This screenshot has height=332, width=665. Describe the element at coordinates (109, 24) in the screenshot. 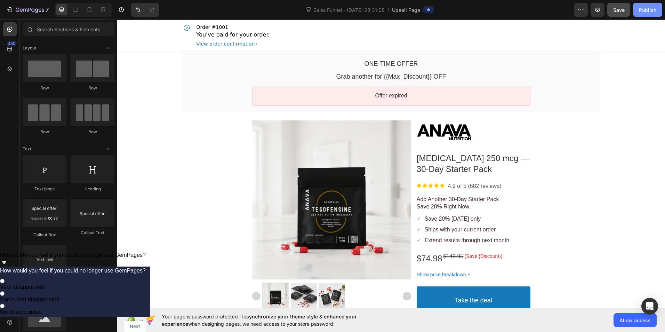

I see `div: View order confirmation` at that location.